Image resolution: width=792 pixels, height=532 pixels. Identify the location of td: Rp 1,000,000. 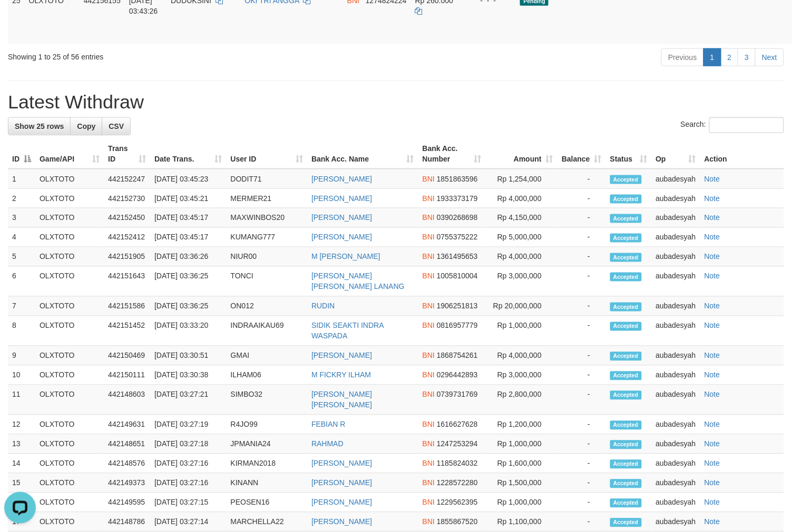
(521, 503).